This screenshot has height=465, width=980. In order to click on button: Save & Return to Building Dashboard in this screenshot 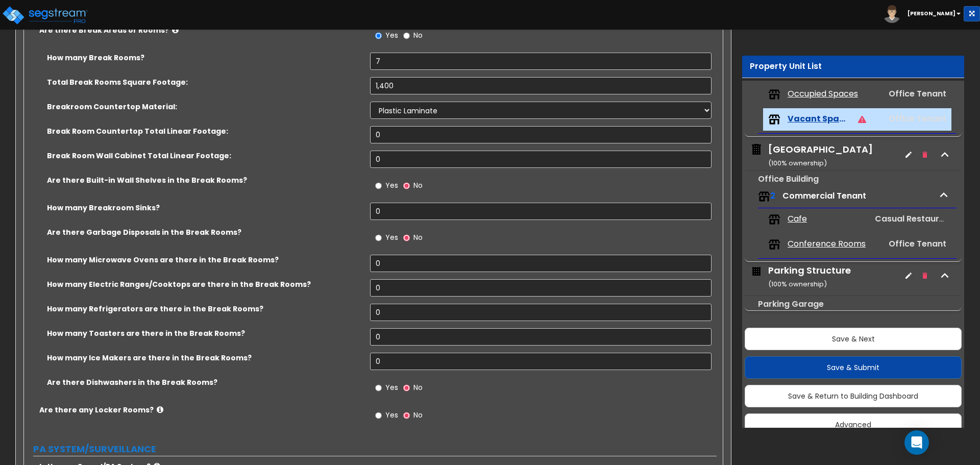, I will do `click(853, 396)`.